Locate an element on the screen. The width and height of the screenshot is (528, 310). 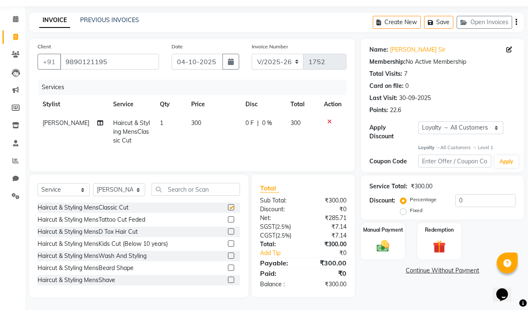
div: 30-09-2025 is located at coordinates (415, 98).